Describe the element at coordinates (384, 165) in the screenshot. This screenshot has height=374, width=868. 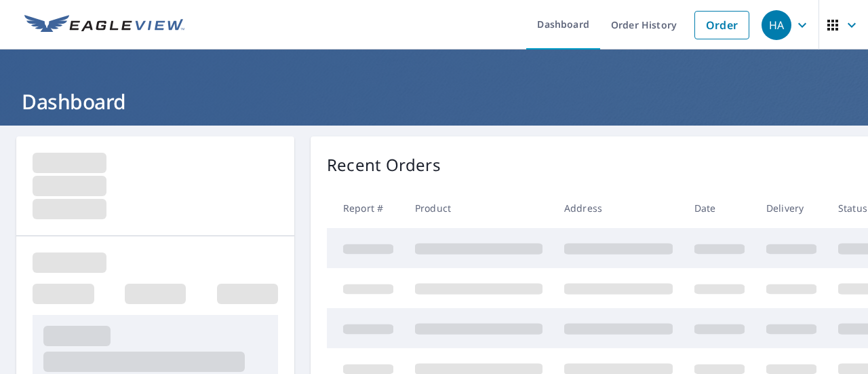
I see `p: Recent Orders` at that location.